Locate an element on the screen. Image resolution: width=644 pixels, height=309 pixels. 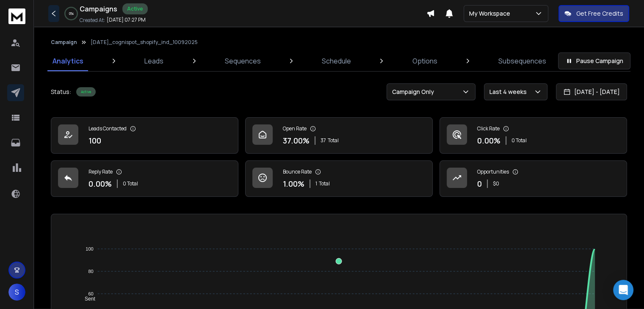
button: Get Free Credits is located at coordinates (594, 14).